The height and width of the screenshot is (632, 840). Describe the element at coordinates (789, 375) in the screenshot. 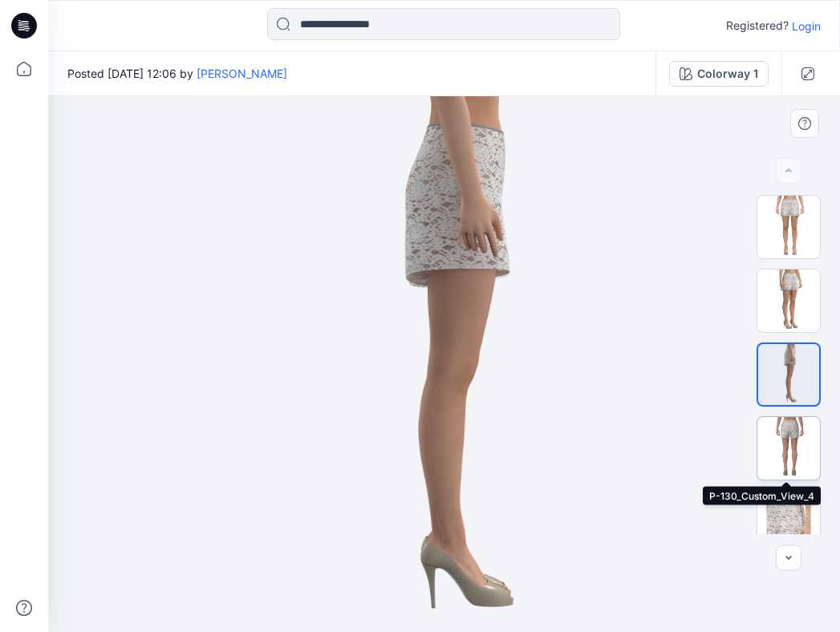

I see `img: P-130_Custom_View_3` at that location.